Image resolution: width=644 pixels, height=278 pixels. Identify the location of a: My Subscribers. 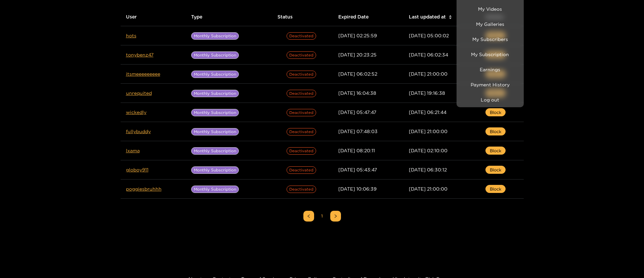
(490, 39).